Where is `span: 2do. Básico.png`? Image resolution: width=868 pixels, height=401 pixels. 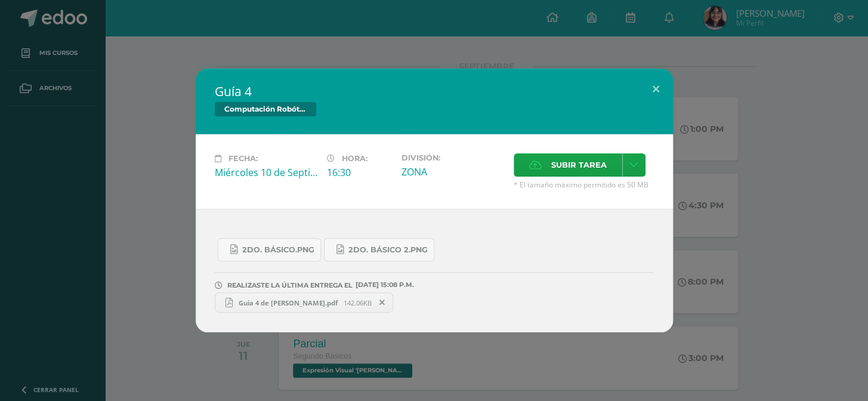
span: 2do. Básico.png is located at coordinates (278, 250).